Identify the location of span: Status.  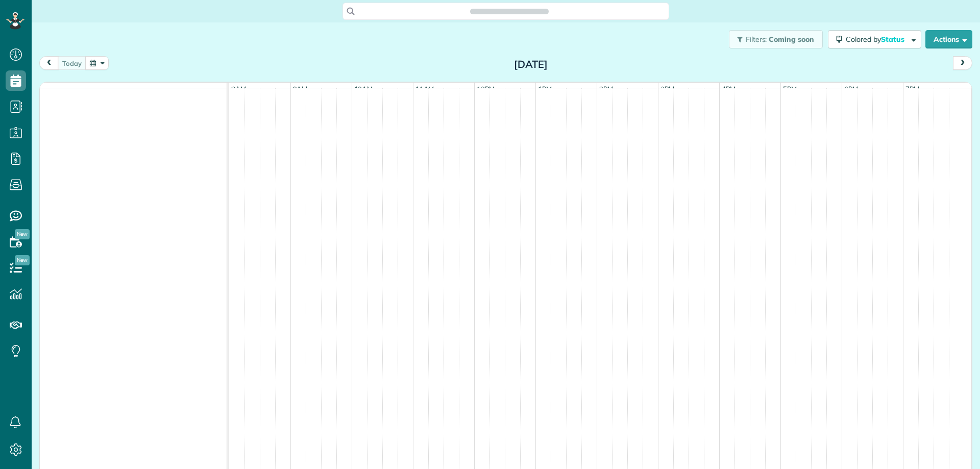
(893, 39).